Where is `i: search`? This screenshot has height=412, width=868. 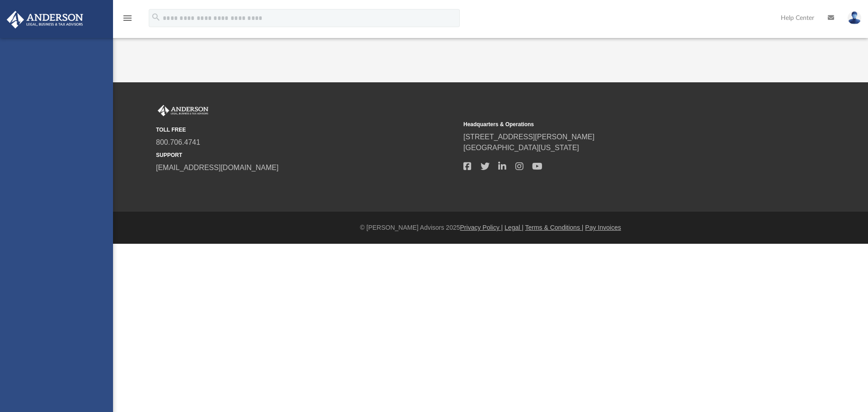
i: search is located at coordinates (156, 17).